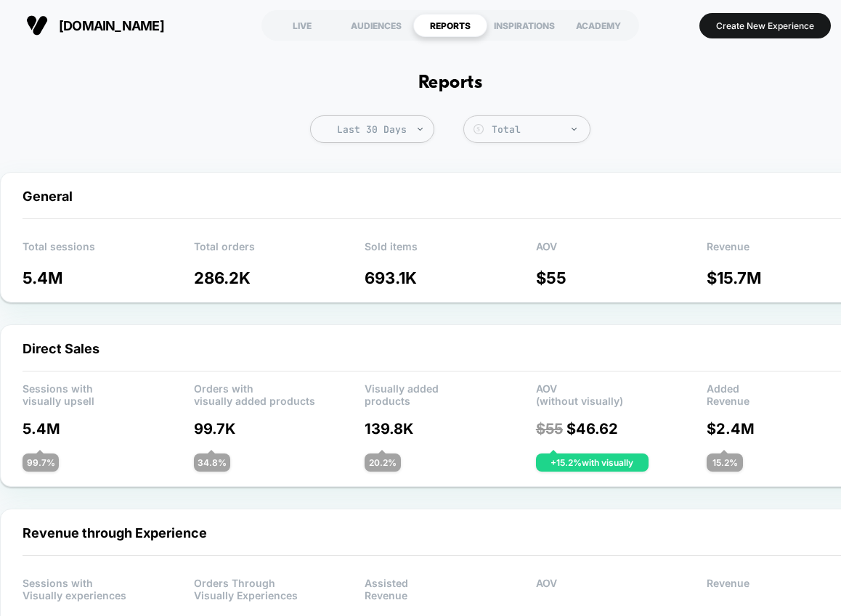 This screenshot has width=841, height=616. I want to click on p: Sessions with visually upsell, so click(109, 393).